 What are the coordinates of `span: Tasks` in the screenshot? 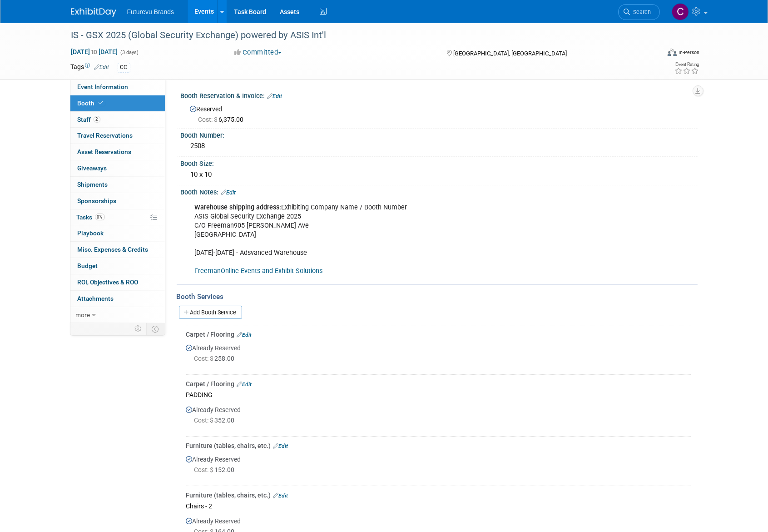 It's located at (91, 217).